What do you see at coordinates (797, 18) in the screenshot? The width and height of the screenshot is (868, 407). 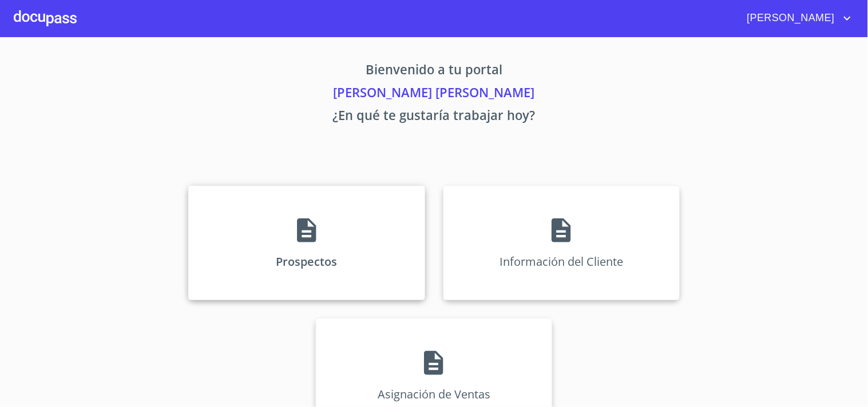 I see `button: account of current user` at bounding box center [797, 18].